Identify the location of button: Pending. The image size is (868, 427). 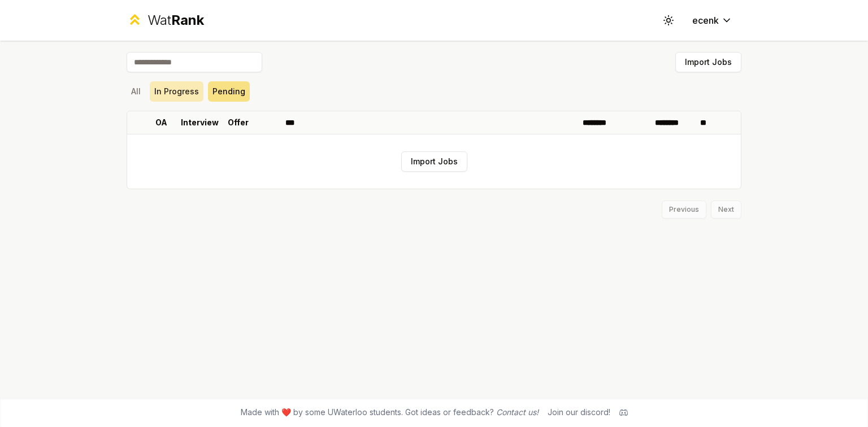
(229, 92).